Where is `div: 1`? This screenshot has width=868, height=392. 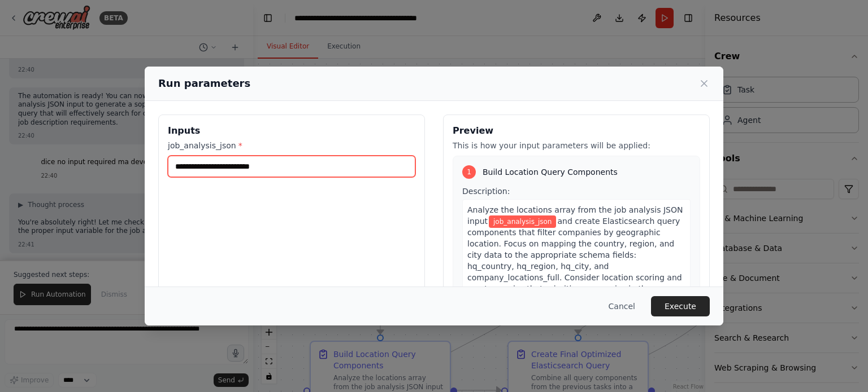 div: 1 is located at coordinates (469, 172).